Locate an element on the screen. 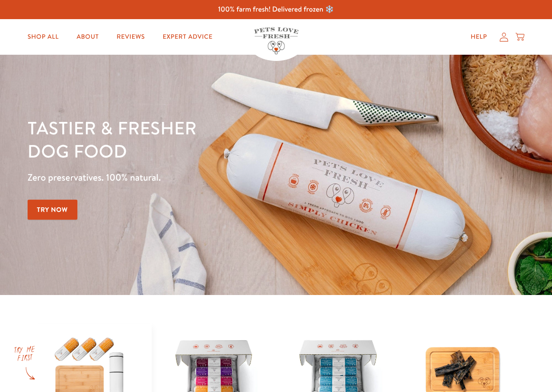 The height and width of the screenshot is (392, 552). a: Try Now is located at coordinates (52, 210).